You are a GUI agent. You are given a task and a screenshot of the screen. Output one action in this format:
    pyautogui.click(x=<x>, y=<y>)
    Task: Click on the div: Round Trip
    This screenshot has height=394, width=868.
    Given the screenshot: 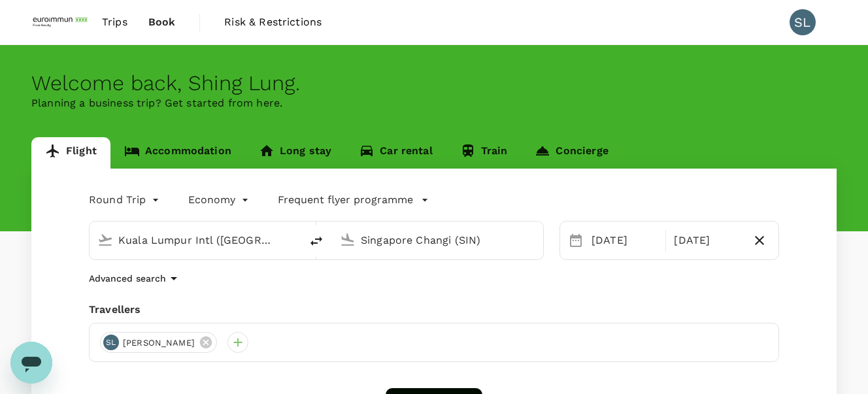 What is the action you would take?
    pyautogui.click(x=126, y=200)
    